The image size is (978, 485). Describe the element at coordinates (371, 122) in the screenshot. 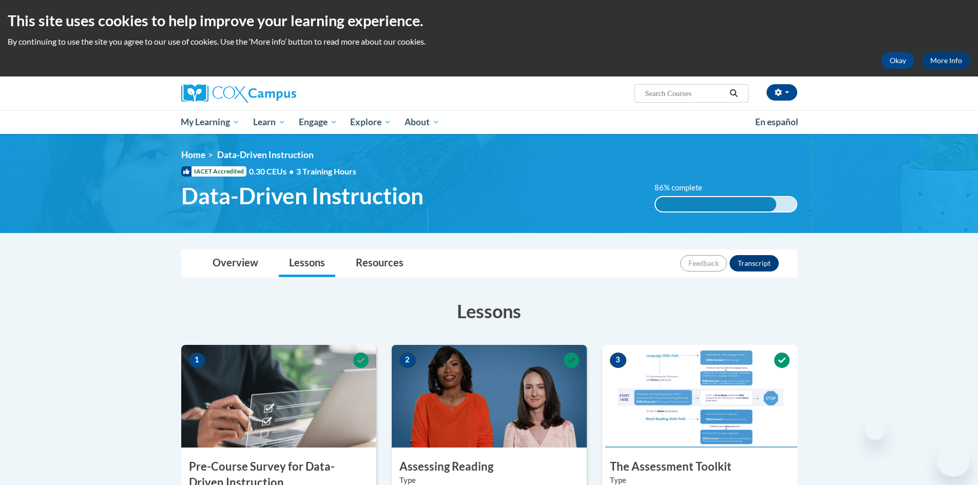

I see `a: Explore` at that location.